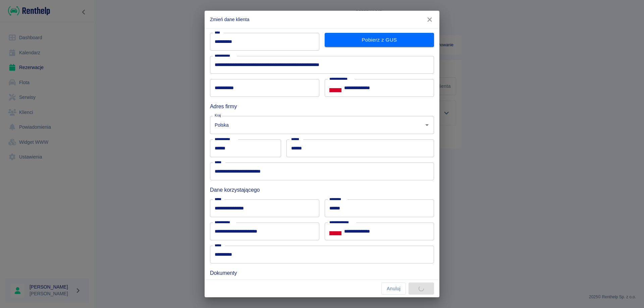 This screenshot has height=308, width=644. Describe the element at coordinates (322, 190) in the screenshot. I see `h6: Dane korzystającego` at that location.